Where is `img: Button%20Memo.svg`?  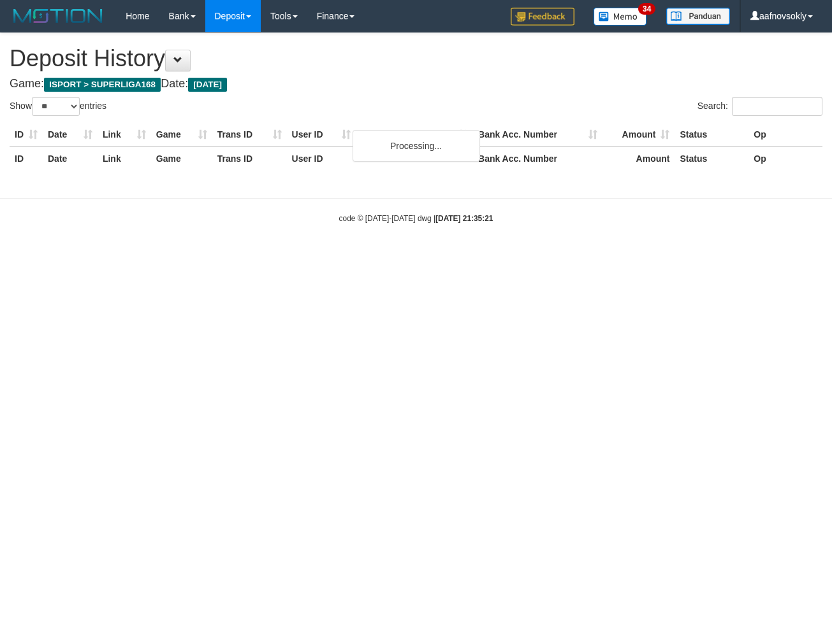 img: Button%20Memo.svg is located at coordinates (620, 17).